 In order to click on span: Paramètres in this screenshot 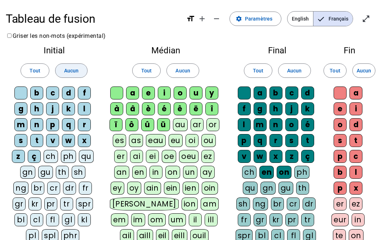, I will do `click(259, 19)`.